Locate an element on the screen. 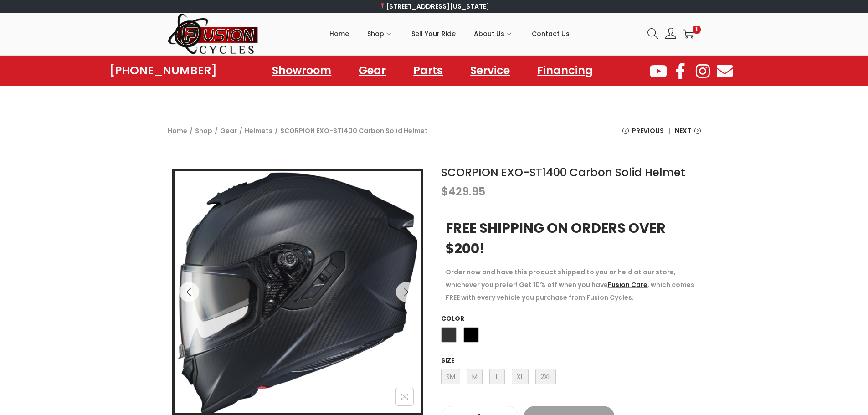 The height and width of the screenshot is (415, 868). a: 1 is located at coordinates (688, 34).